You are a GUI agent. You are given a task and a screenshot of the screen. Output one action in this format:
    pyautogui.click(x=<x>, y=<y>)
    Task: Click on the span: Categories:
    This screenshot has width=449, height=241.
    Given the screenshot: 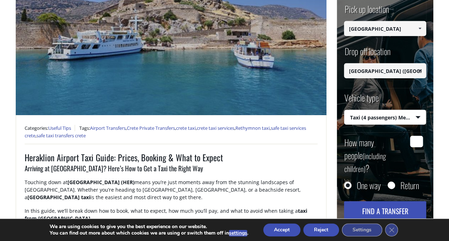 What is the action you would take?
    pyautogui.click(x=50, y=128)
    